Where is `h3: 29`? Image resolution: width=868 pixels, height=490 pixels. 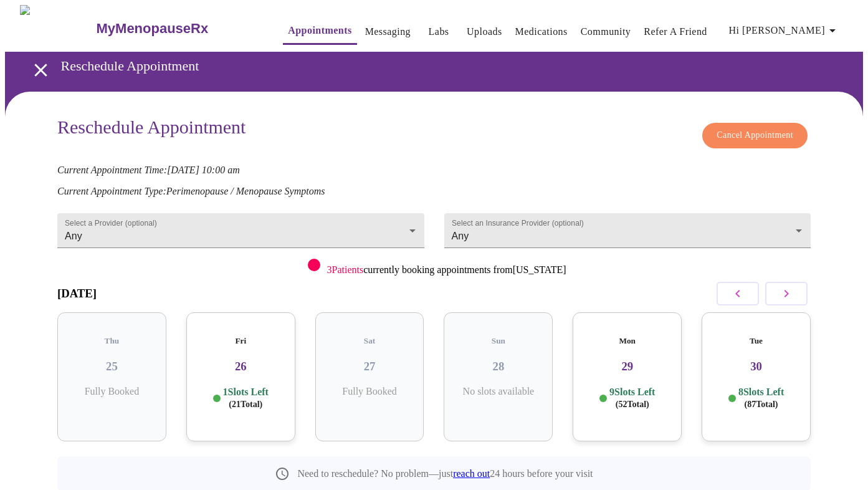 h3: 29 is located at coordinates (627, 367).